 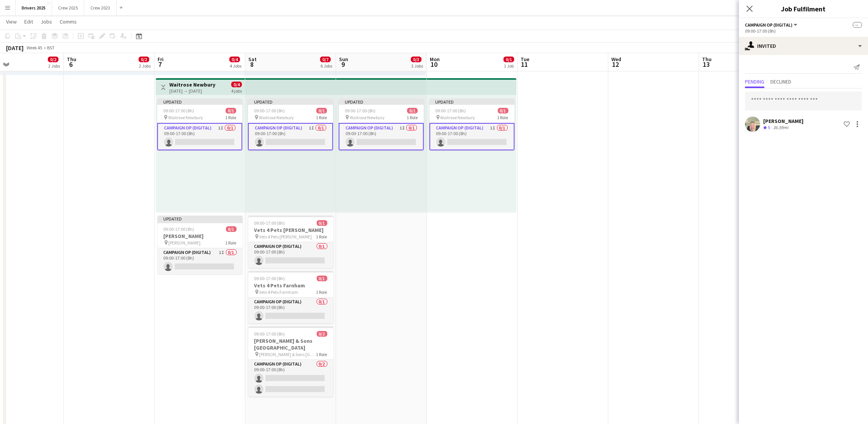 I want to click on div: 3 Jobs, so click(x=417, y=65).